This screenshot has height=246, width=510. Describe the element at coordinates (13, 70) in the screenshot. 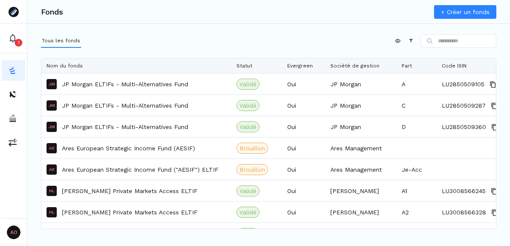

I see `img: funds` at that location.